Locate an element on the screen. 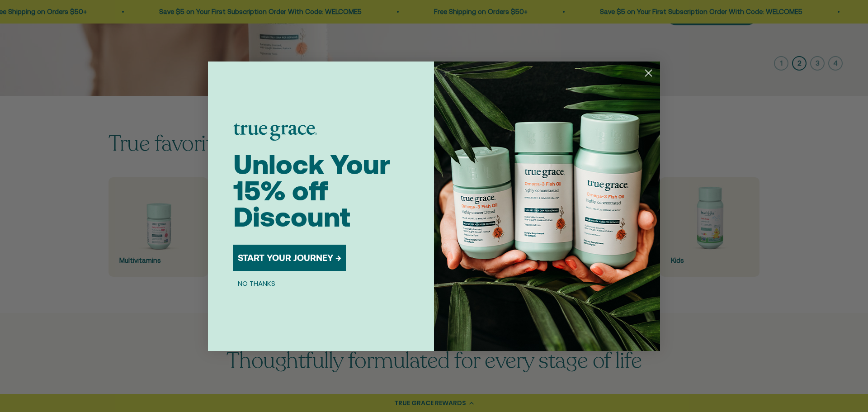 This screenshot has height=412, width=868. button: START YOUR JOURNEY → is located at coordinates (290, 258).